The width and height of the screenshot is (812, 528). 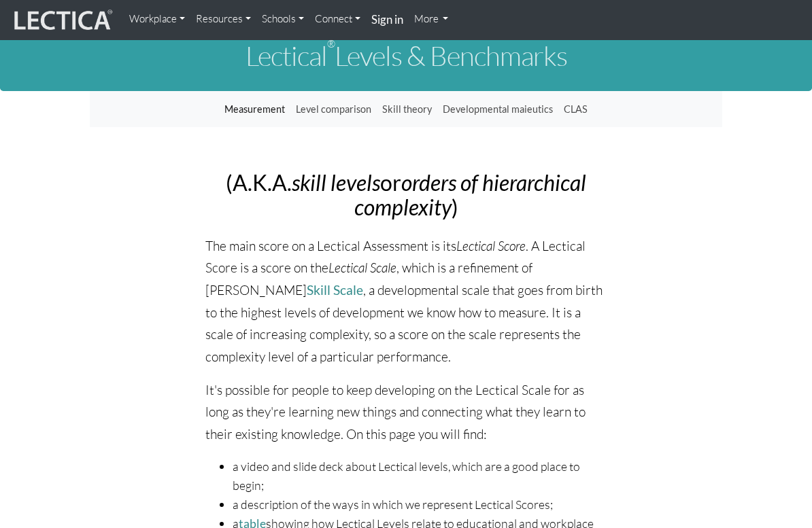 What do you see at coordinates (470, 194) in the screenshot?
I see `i: orders of hierarchical complexity` at bounding box center [470, 194].